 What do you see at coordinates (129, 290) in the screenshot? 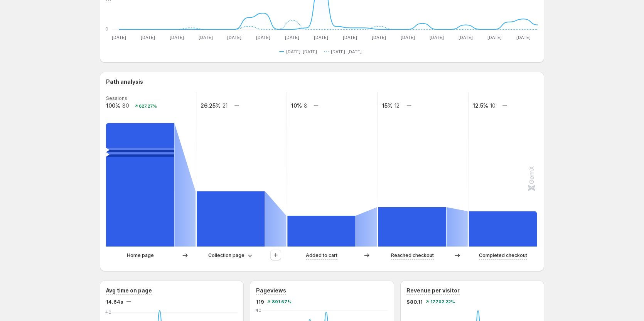
I see `h3: Avg time on page` at bounding box center [129, 290].